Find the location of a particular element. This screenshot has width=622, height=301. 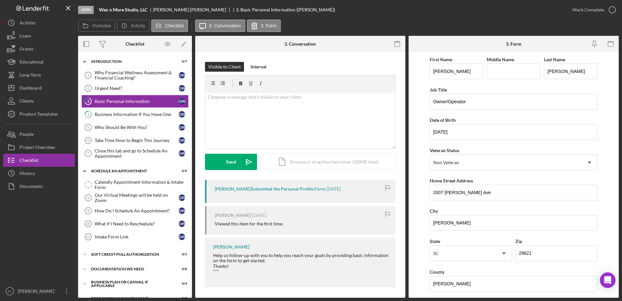

button: Activity is located at coordinates (133, 26).